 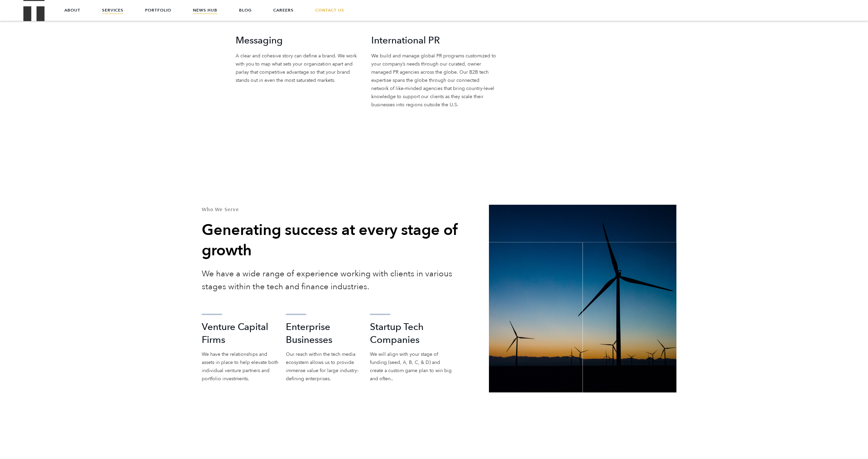 I want to click on p: Our reach within the tech media ecosystem allows us to provide immense value for large industry-d..., so click(x=324, y=367).